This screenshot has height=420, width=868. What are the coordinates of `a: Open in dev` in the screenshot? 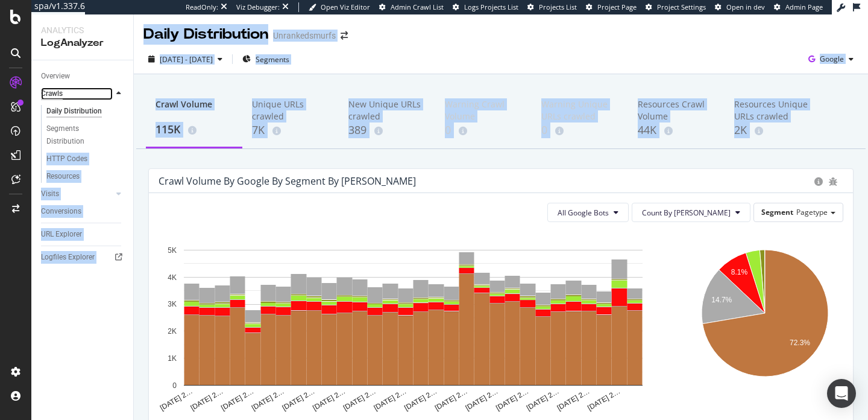 It's located at (740, 7).